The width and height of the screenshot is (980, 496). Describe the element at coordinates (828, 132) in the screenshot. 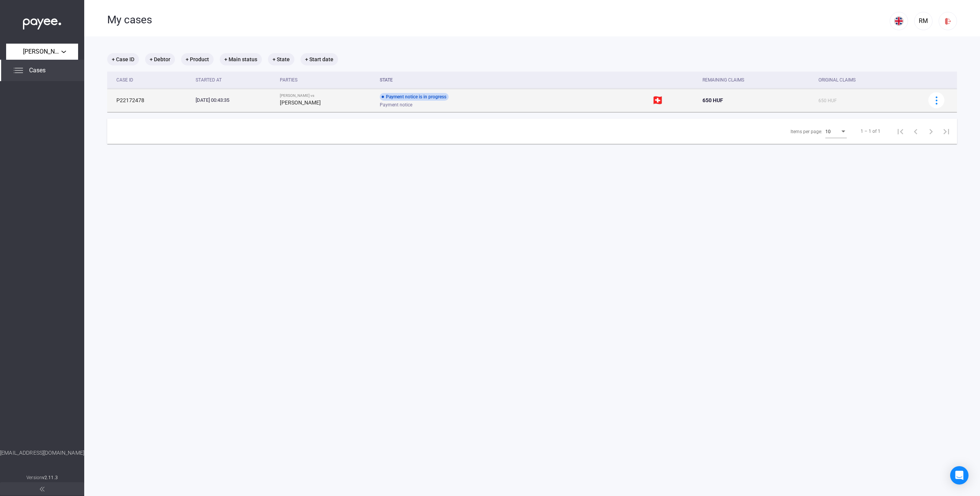

I see `span: 10` at that location.